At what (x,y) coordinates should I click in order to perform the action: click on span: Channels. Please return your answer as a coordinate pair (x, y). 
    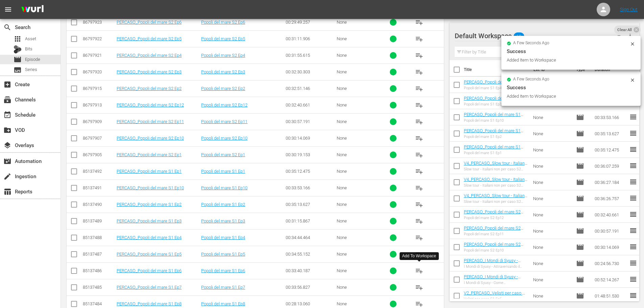
    Looking at the image, I should click on (7, 100).